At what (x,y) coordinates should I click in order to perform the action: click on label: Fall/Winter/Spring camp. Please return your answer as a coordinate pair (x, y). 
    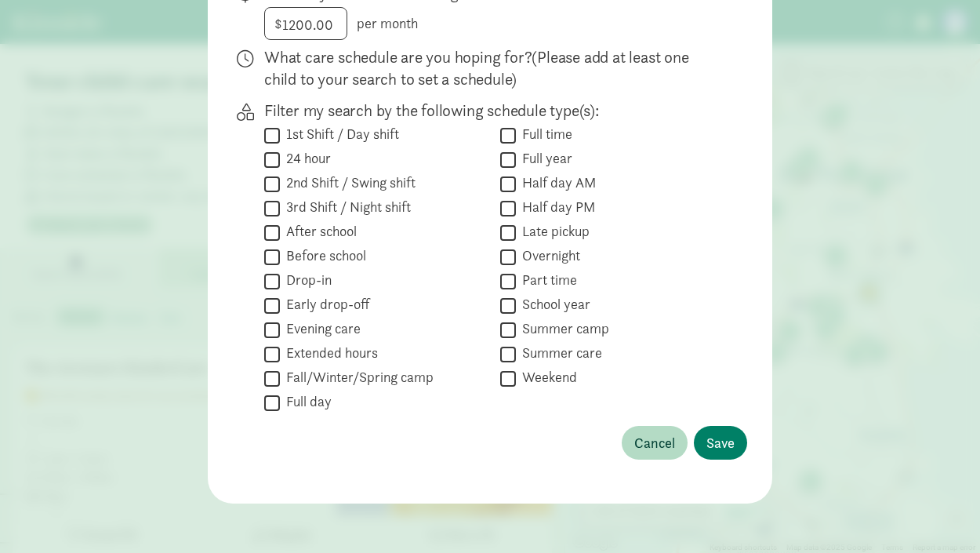
    Looking at the image, I should click on (357, 377).